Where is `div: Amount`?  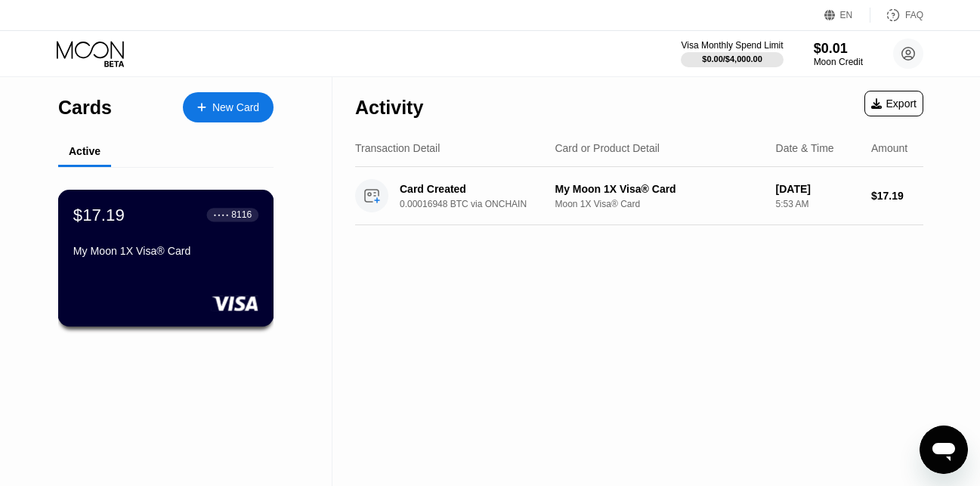
div: Amount is located at coordinates (889, 148).